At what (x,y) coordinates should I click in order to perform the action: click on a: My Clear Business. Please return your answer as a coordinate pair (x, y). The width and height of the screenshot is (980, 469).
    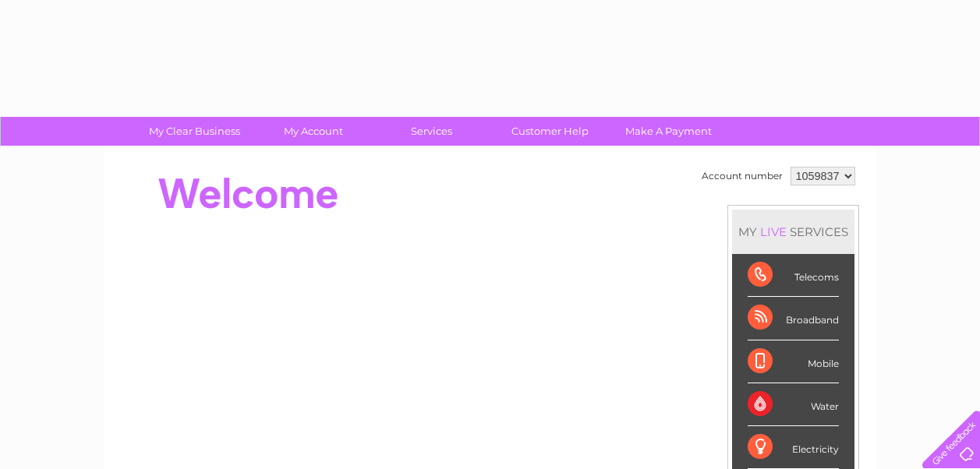
    Looking at the image, I should click on (194, 131).